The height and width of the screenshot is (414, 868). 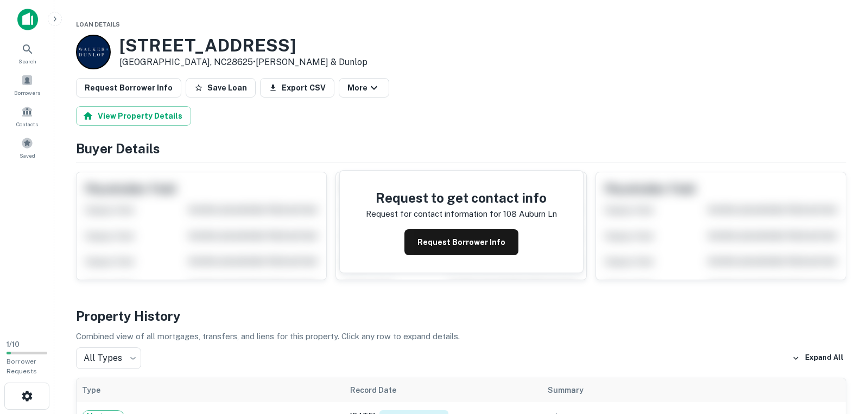 What do you see at coordinates (363, 88) in the screenshot?
I see `button: More` at bounding box center [363, 88].